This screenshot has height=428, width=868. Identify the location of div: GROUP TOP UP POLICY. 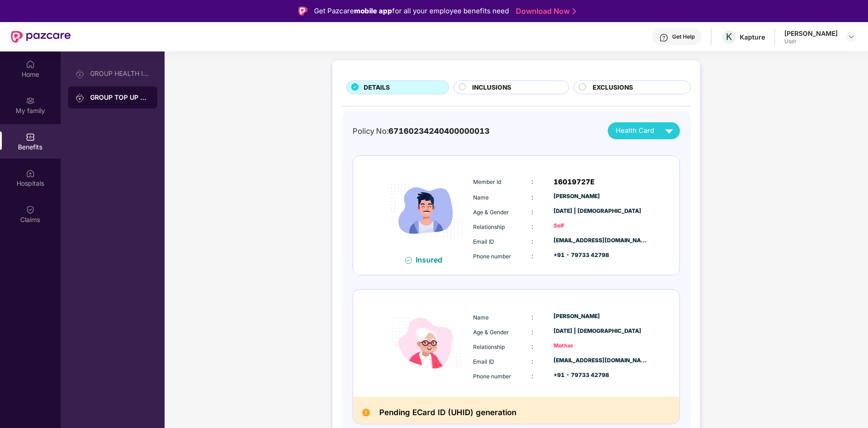
(120, 98).